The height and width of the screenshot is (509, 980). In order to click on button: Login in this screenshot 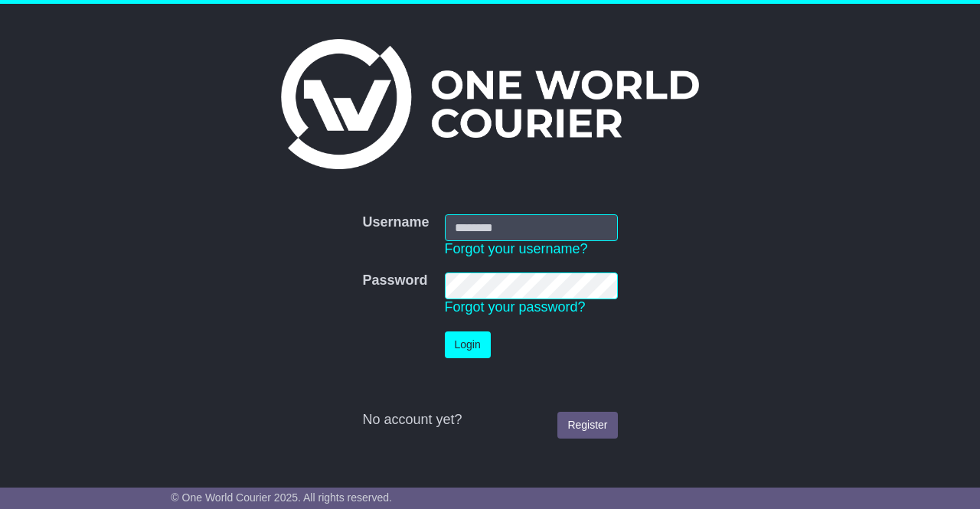, I will do `click(468, 345)`.